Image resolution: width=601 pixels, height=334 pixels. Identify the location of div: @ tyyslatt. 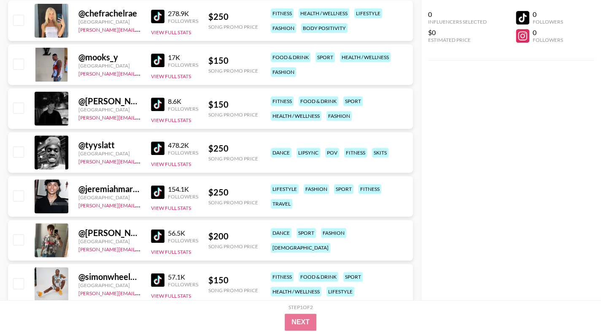
(110, 145).